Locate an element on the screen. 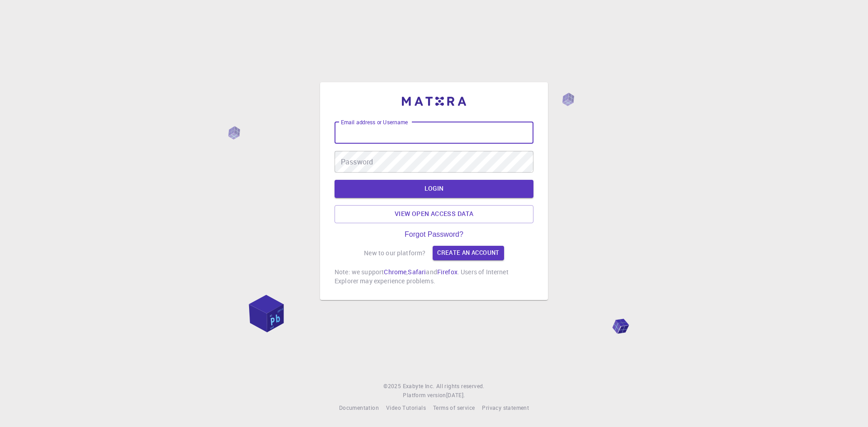 The image size is (868, 427). span: Privacy statement is located at coordinates (505, 407).